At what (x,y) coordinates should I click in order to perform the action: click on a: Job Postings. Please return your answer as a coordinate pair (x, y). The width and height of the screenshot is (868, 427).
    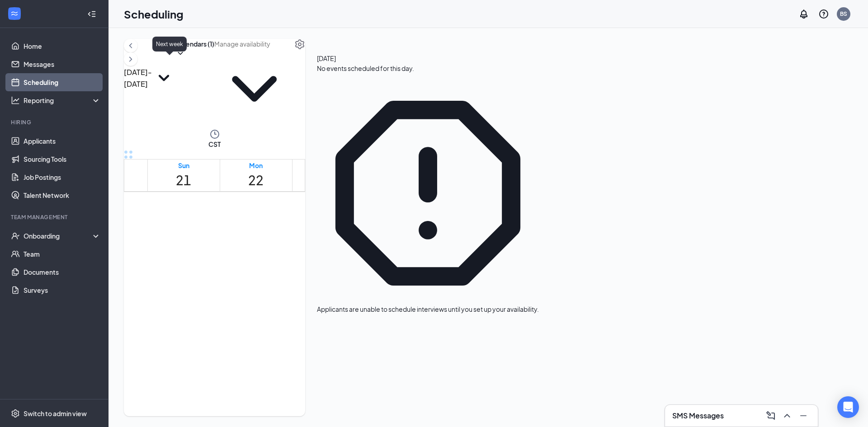
    Looking at the image, I should click on (62, 177).